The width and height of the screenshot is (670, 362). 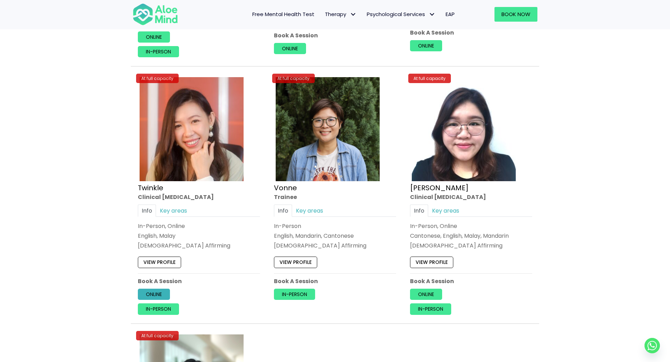 I want to click on img: Wei Shan_Profile-300×300, so click(x=464, y=129).